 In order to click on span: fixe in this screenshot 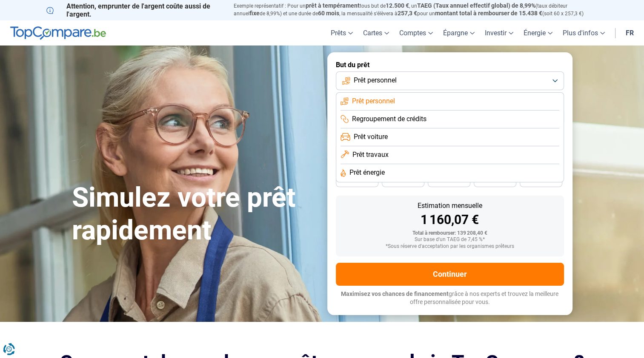, I will do `click(255, 13)`.